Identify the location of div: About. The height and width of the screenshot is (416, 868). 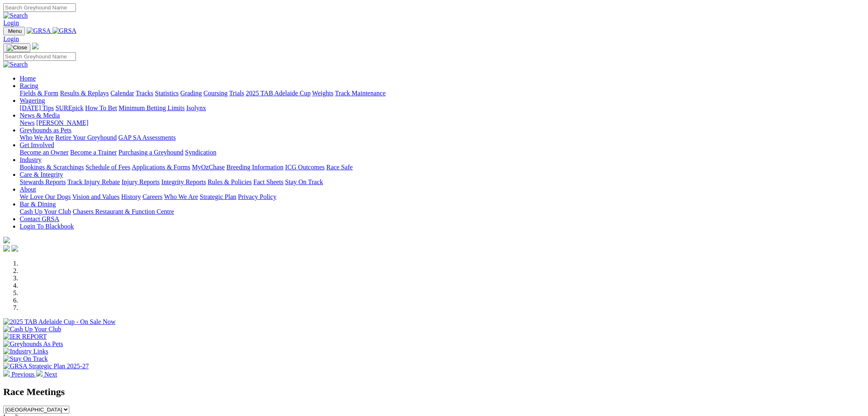
(442, 197).